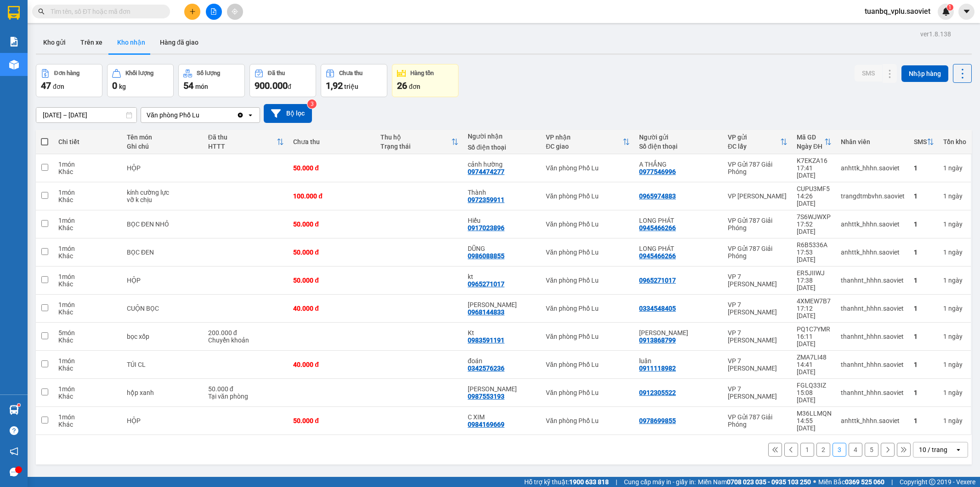 This screenshot has width=980, height=487. I want to click on span: Hỗ trợ kỹ thuật:, so click(567, 481).